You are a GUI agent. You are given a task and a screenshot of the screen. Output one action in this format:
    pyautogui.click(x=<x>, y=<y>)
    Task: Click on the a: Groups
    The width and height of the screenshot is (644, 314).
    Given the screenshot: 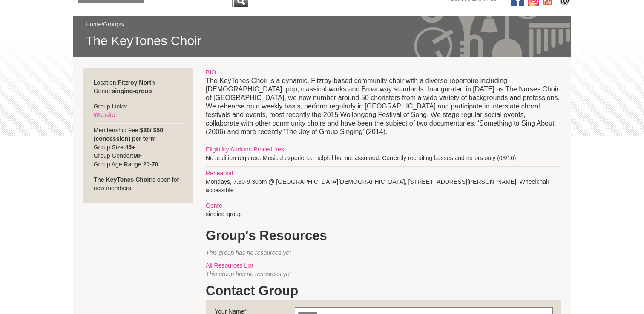 What is the action you would take?
    pyautogui.click(x=113, y=24)
    